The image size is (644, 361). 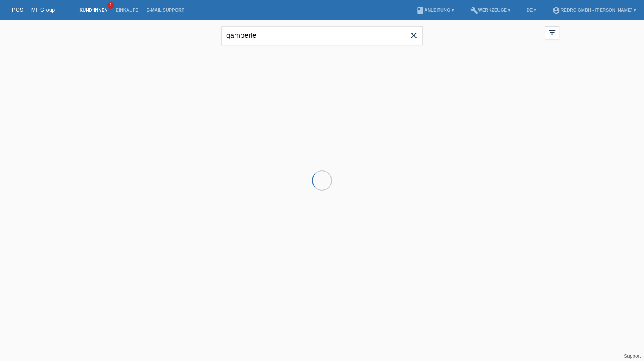 I want to click on a: E-Mail Support, so click(x=166, y=10).